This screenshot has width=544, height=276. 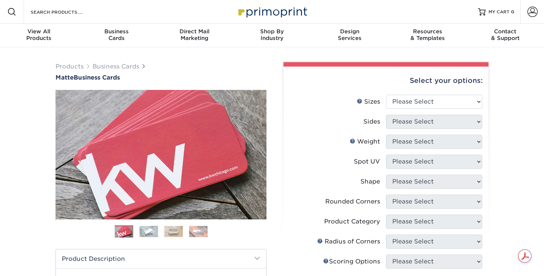 I want to click on div: Cards, so click(x=117, y=35).